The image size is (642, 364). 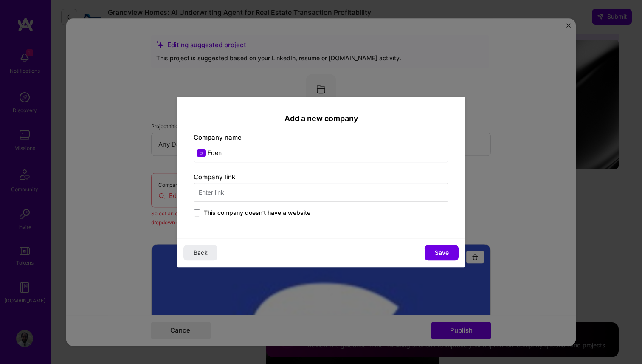 What do you see at coordinates (321, 192) in the screenshot?
I see `input: Enter link` at bounding box center [321, 192].